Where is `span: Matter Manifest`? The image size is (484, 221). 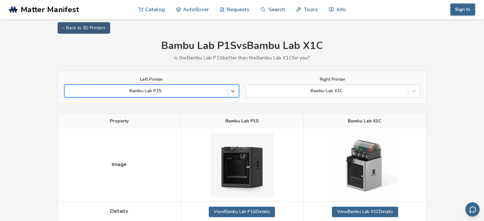
span: Matter Manifest is located at coordinates (50, 10).